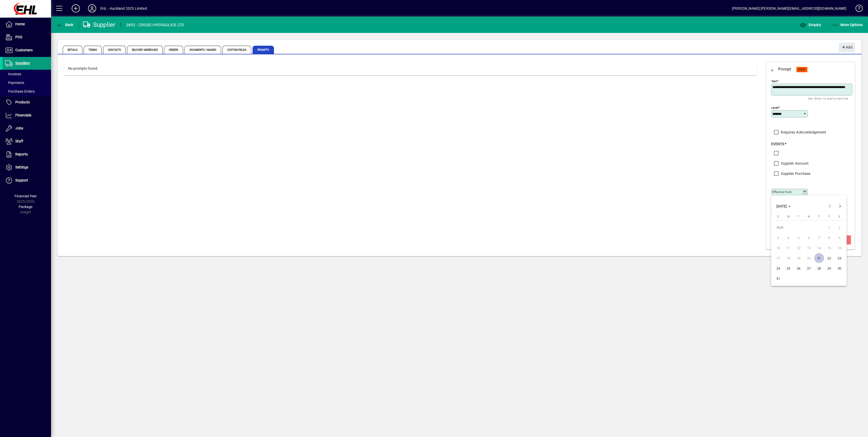 The image size is (868, 437). What do you see at coordinates (789, 216) in the screenshot?
I see `span: M` at bounding box center [789, 216].